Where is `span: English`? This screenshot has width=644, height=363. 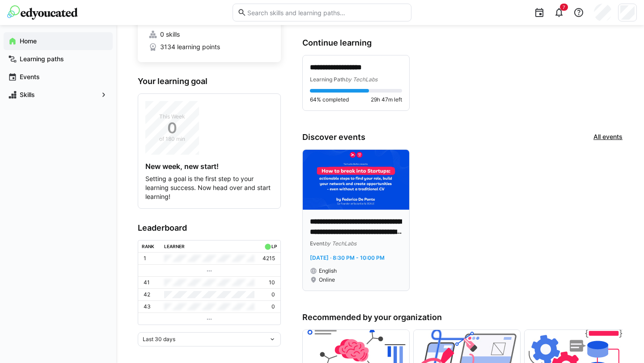 span: English is located at coordinates (328, 271).